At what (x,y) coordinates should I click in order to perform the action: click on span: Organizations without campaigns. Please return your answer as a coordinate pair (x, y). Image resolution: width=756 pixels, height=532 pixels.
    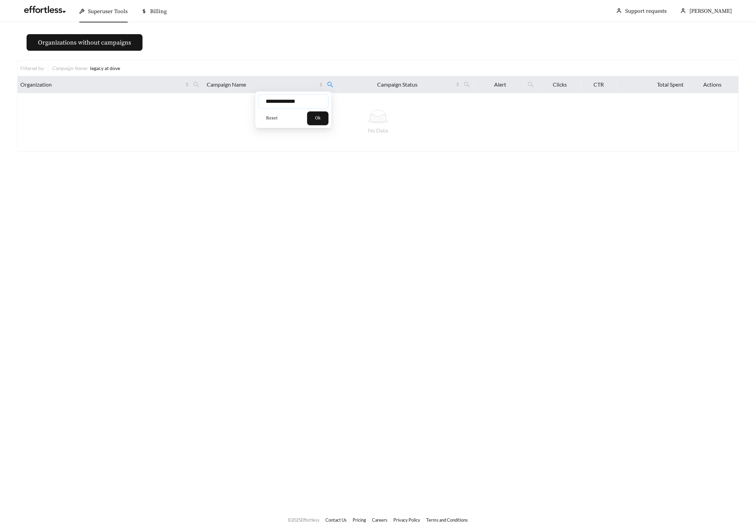
    Looking at the image, I should click on (84, 42).